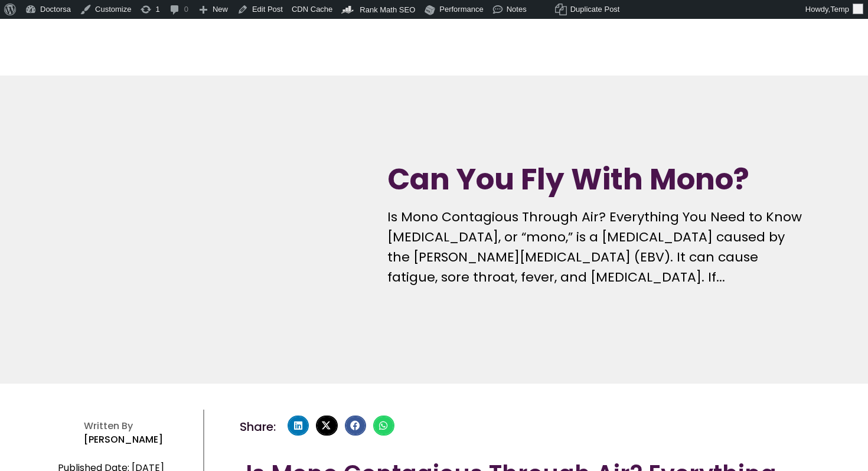  Describe the element at coordinates (387, 10) in the screenshot. I see `span: Rank Math SEO` at that location.